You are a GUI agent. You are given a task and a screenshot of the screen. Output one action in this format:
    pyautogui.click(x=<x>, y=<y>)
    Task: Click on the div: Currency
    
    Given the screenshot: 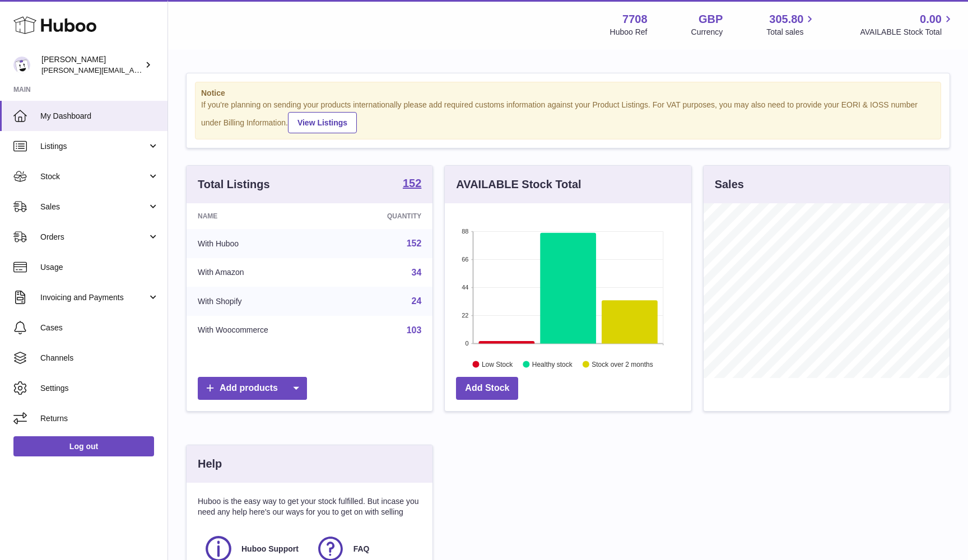 What is the action you would take?
    pyautogui.click(x=707, y=32)
    